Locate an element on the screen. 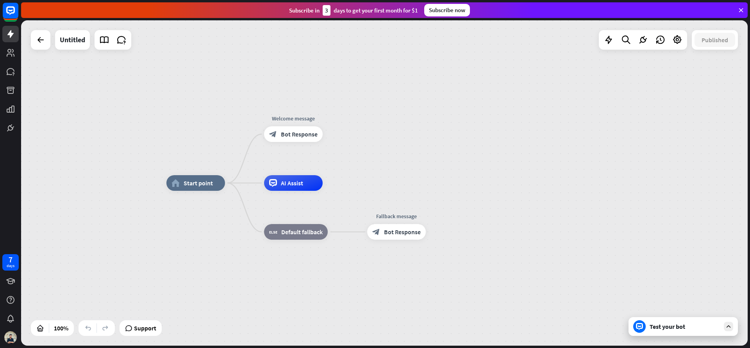 The height and width of the screenshot is (348, 750). span: Start point is located at coordinates (198, 183).